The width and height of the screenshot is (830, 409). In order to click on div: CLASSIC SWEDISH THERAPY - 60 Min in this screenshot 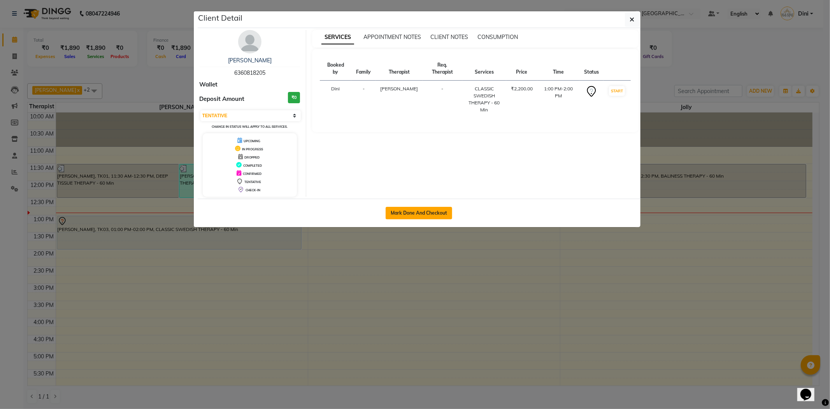, I will do `click(484, 99)`.